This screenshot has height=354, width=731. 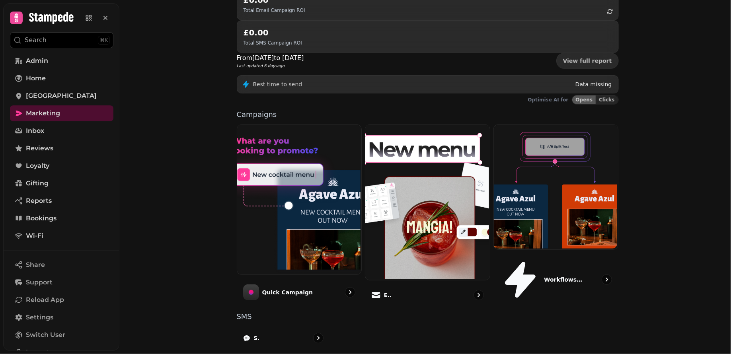 What do you see at coordinates (298, 199) in the screenshot?
I see `img: Quick Campaign` at bounding box center [298, 199].